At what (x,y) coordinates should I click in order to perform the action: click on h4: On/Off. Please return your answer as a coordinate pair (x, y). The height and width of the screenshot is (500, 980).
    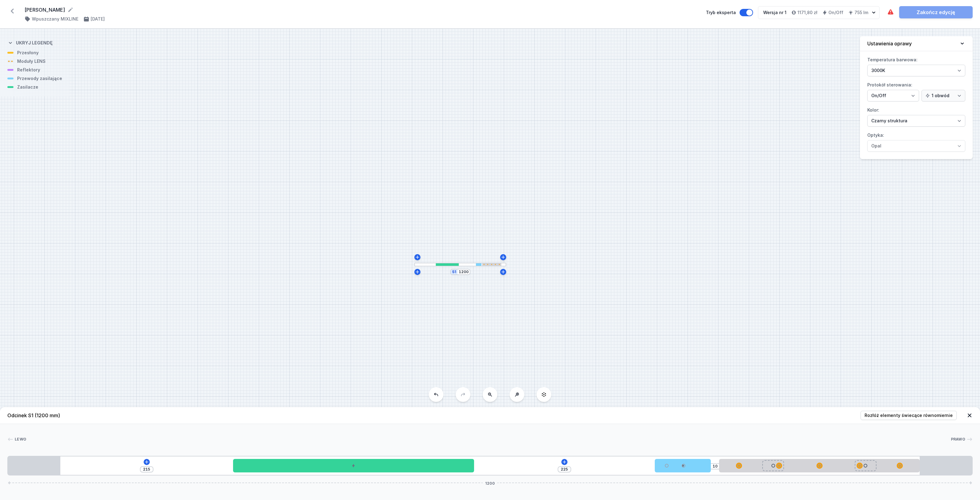
    Looking at the image, I should click on (836, 13).